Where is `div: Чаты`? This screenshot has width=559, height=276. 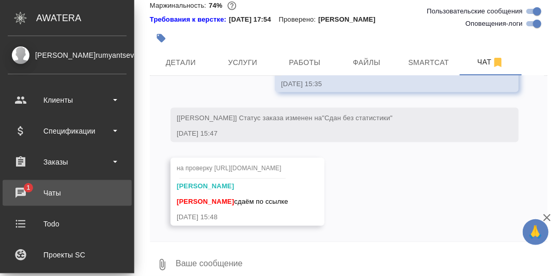
div: Чаты is located at coordinates (67, 193).